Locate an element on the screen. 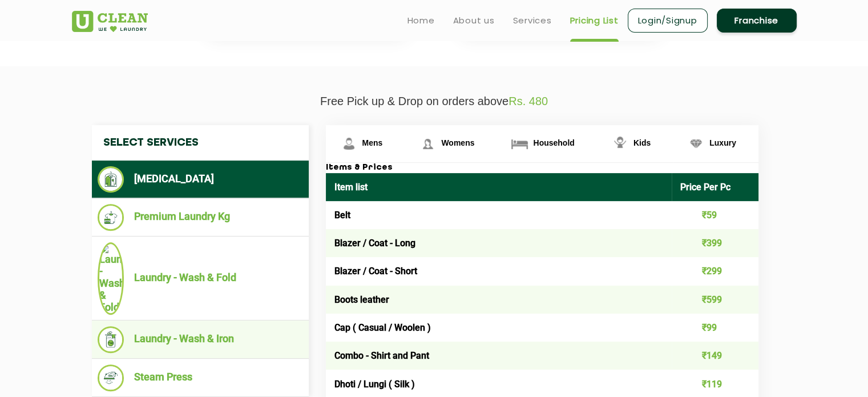  td: ₹599 is located at coordinates (715, 299).